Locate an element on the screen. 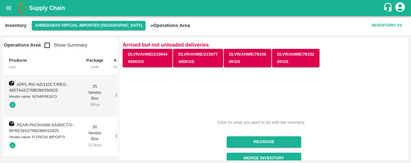 This screenshot has height=163, width=411. div: 18 Kgs is located at coordinates (95, 104).